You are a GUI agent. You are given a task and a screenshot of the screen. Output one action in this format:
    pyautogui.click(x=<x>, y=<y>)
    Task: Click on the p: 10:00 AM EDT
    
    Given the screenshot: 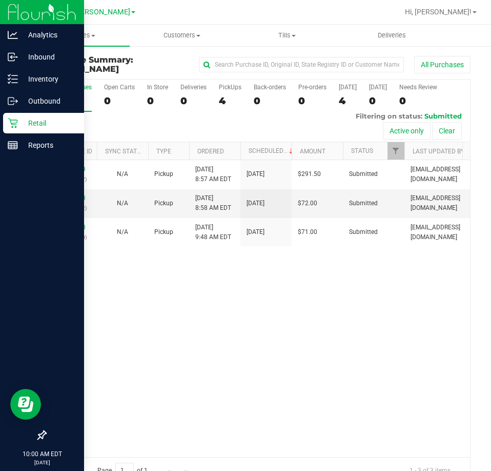 What is the action you would take?
    pyautogui.click(x=42, y=454)
    